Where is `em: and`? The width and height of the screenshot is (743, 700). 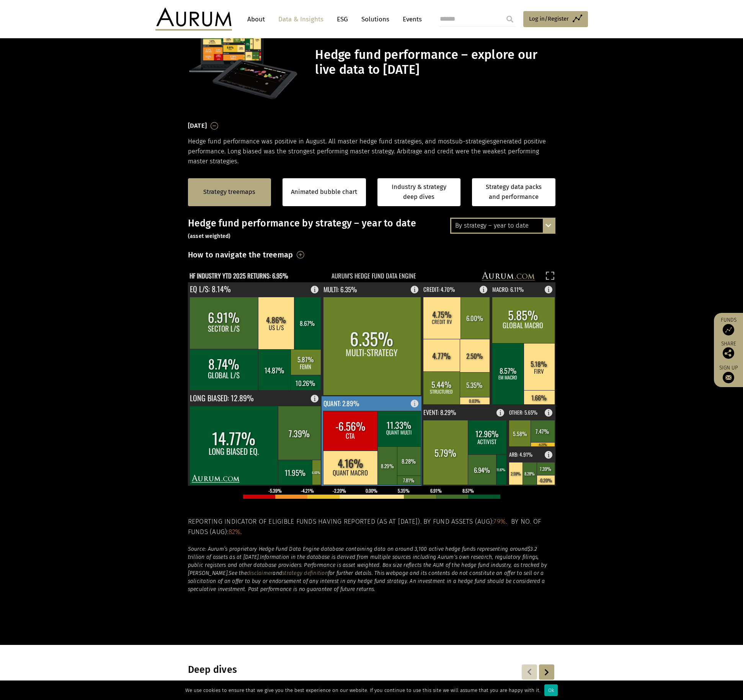 em: and is located at coordinates (277, 573).